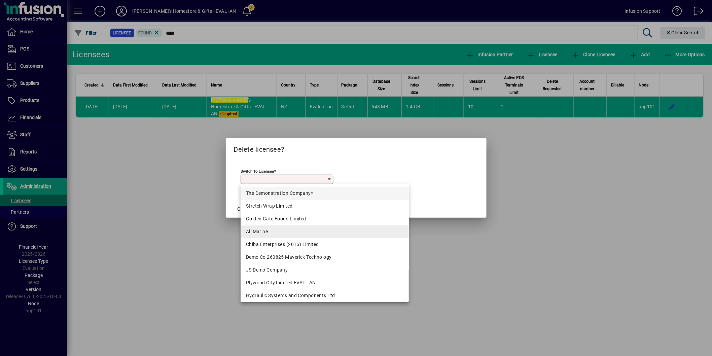 This screenshot has height=356, width=712. What do you see at coordinates (325, 206) in the screenshot?
I see `div: Stretch Wrap Limited` at bounding box center [325, 206].